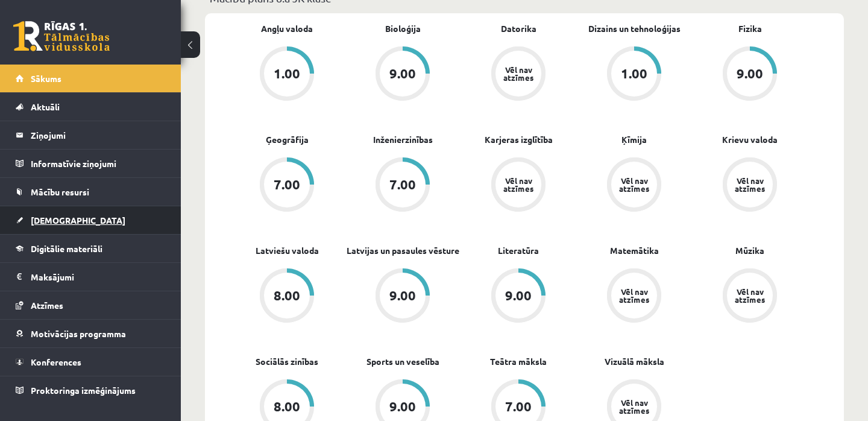 The width and height of the screenshot is (868, 421). I want to click on a: Karjeras izglītība, so click(518, 140).